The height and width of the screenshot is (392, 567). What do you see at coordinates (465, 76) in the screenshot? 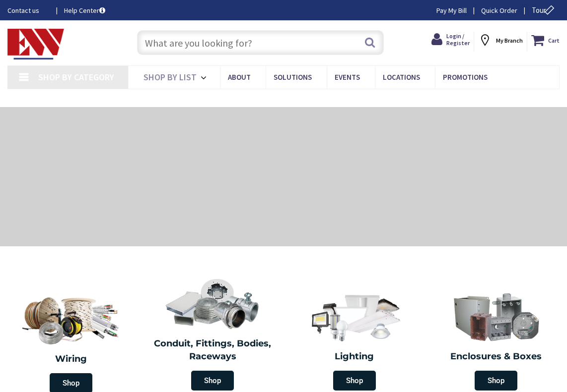
I see `span: Promotions` at bounding box center [465, 76].